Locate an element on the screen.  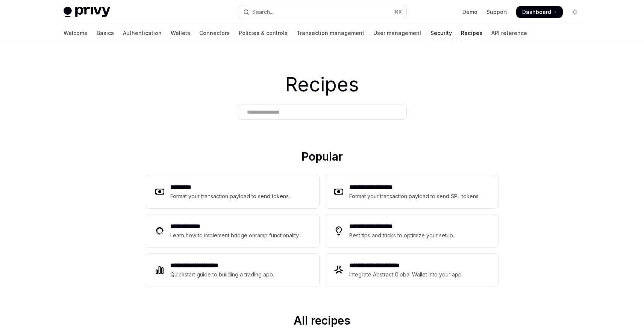
span: Dashboard is located at coordinates (536, 12).